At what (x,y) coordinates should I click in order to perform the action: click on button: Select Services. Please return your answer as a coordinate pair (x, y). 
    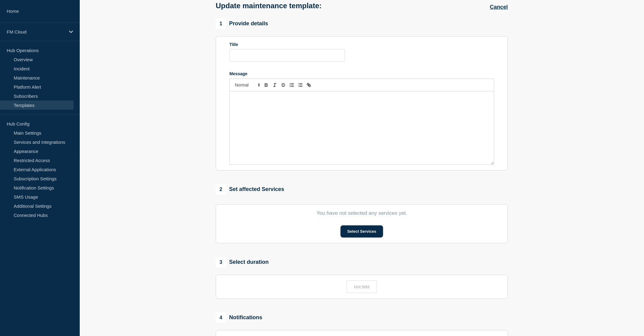
    Looking at the image, I should click on (362, 232).